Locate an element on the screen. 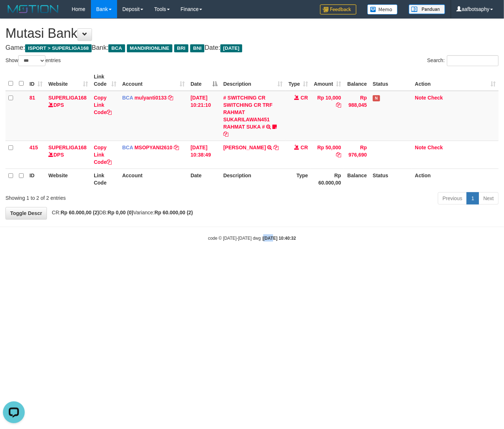 This screenshot has width=504, height=429. strong: Rp 0,00 (0) is located at coordinates (120, 212).